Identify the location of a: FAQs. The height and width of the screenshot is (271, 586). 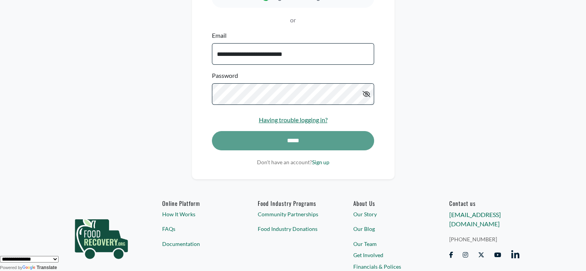
(197, 229).